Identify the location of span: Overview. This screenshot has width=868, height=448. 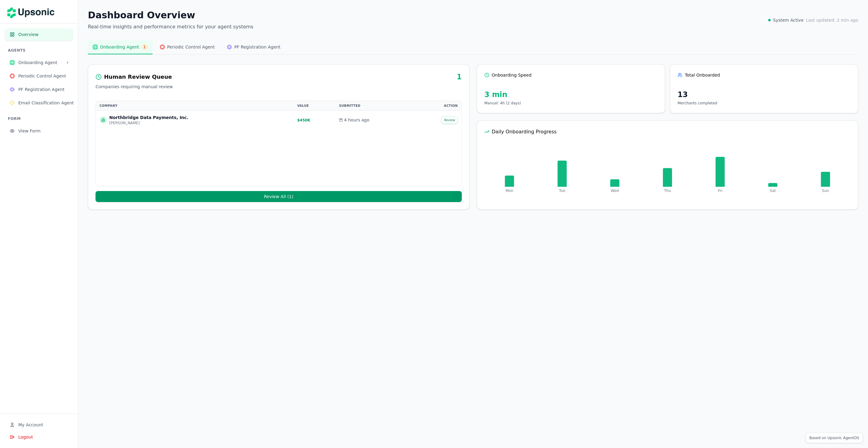
(43, 35).